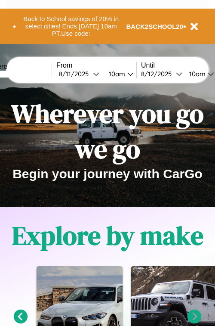  What do you see at coordinates (158, 74) in the screenshot?
I see `div: 8 / 12 / 2025` at bounding box center [158, 74].